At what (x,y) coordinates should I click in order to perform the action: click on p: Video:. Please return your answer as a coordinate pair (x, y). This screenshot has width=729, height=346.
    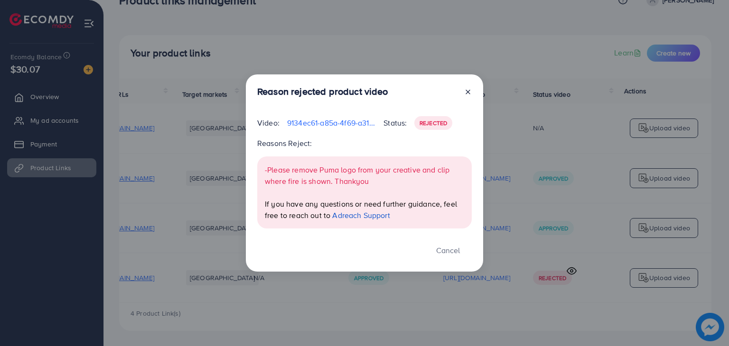
    Looking at the image, I should click on (268, 123).